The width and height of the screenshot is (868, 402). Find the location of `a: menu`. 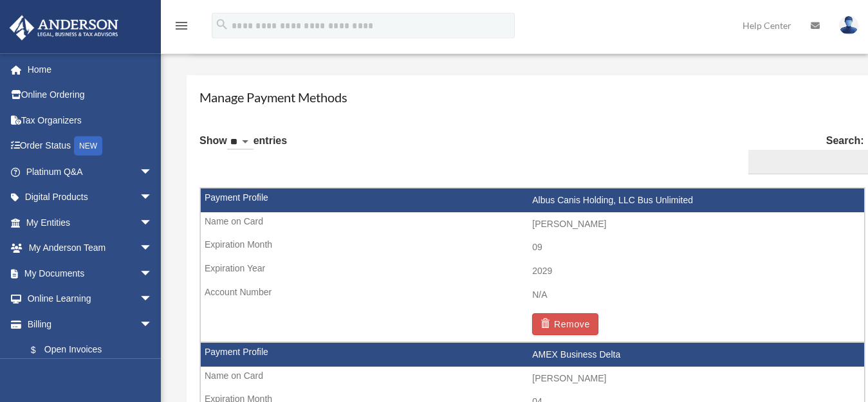

a: menu is located at coordinates (181, 28).